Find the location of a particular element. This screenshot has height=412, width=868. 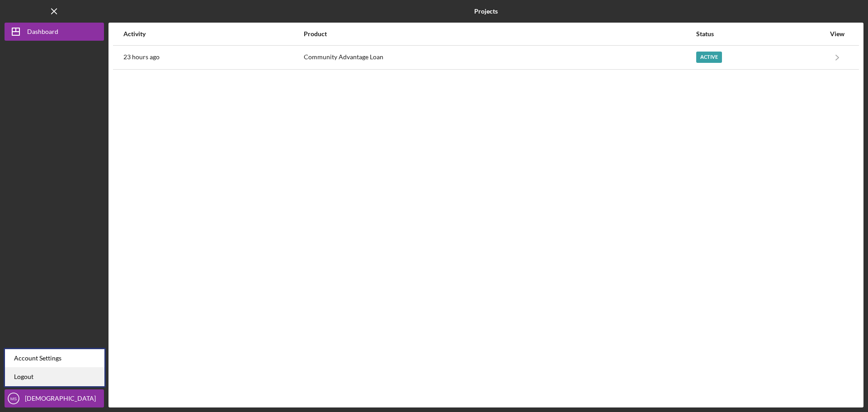

b: Projects is located at coordinates (486, 11).